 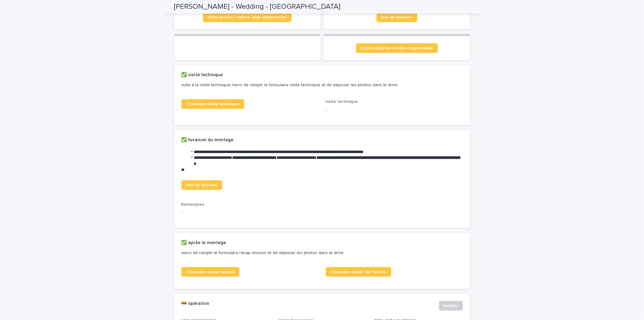 What do you see at coordinates (207, 140) in the screenshot?
I see `h2: ✅ livraison du montage` at bounding box center [207, 140].